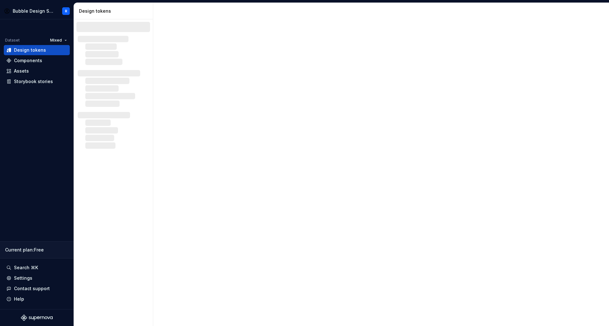  Describe the element at coordinates (21, 71) in the screenshot. I see `div: Assets` at that location.